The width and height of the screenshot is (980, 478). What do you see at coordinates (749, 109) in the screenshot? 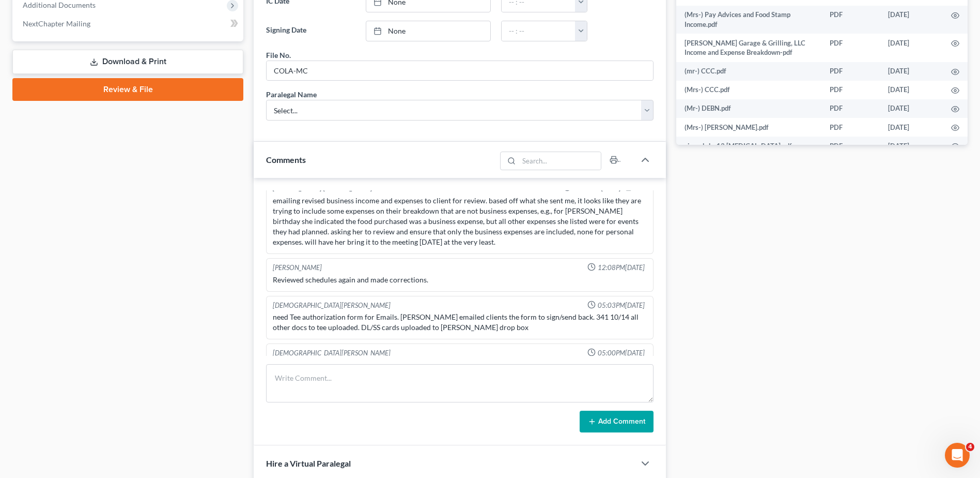
I see `td: (Mr-) DEBN.pdf` at bounding box center [749, 109].